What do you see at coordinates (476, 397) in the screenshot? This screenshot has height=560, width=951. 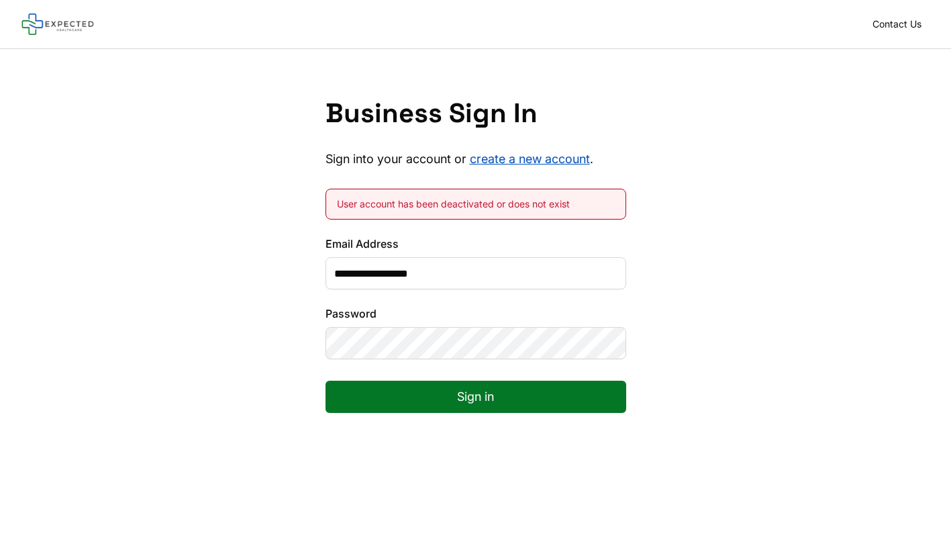 I see `button: Sign in` at bounding box center [476, 397].